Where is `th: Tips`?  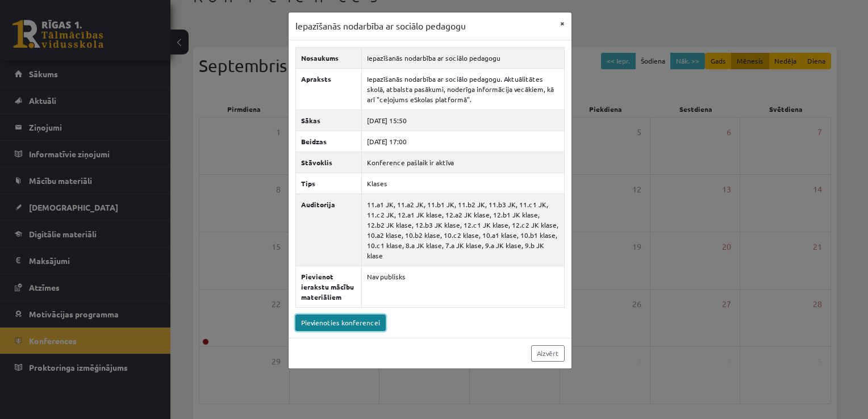 th: Tips is located at coordinates (328, 183).